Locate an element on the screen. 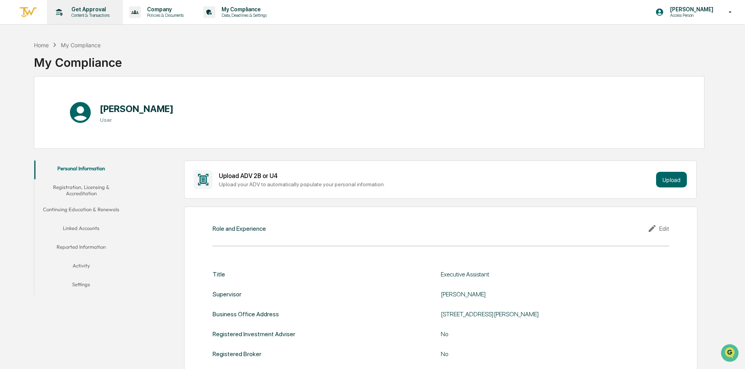  img: logo is located at coordinates (28, 12).